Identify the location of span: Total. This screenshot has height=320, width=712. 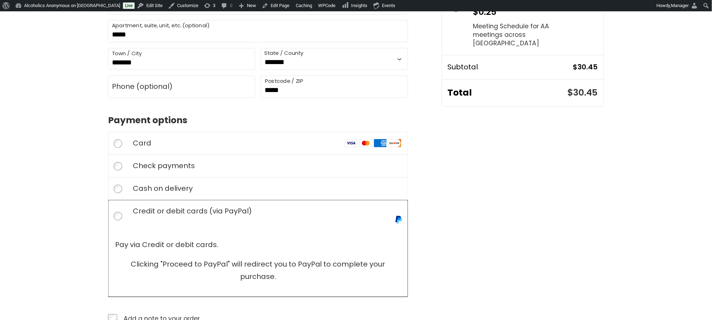
(508, 93).